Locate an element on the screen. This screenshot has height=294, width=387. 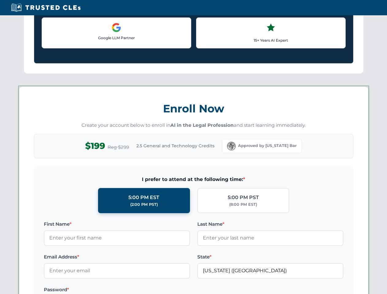
label: Password is located at coordinates (117, 290).